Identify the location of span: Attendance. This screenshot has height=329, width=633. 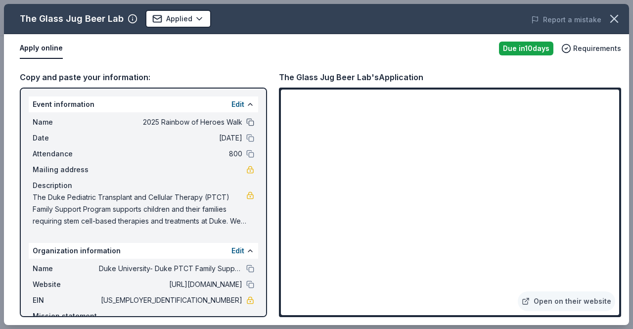
(66, 154).